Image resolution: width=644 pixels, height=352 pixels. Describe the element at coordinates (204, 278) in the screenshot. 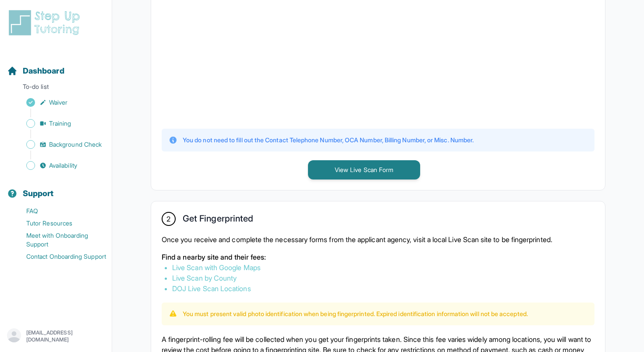

I see `a: Live Scan by County` at that location.